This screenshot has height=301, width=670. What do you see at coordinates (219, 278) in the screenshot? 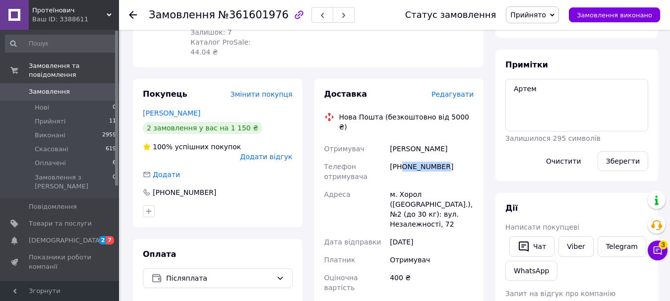
I see `span: Післяплата` at bounding box center [219, 278].